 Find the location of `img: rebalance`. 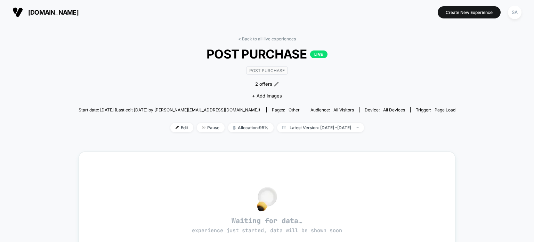

img: rebalance is located at coordinates (235, 127).